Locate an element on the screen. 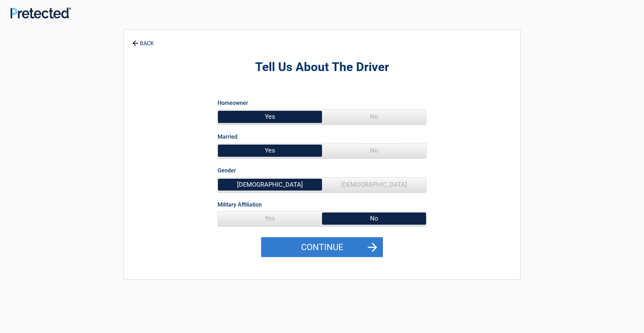 This screenshot has height=333, width=644. a: BACK is located at coordinates (143, 40).